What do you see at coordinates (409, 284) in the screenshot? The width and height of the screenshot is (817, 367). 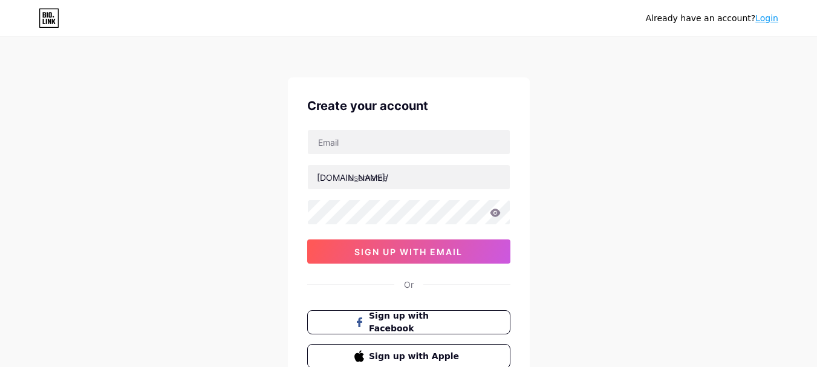 I see `div: Or` at bounding box center [409, 284].